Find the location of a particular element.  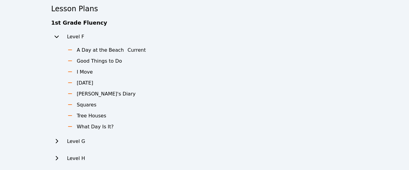

h3: What Day Is It? is located at coordinates (95, 127).